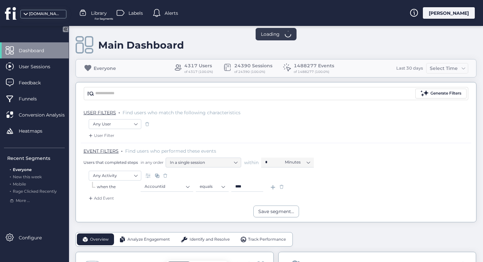 This screenshot has height=262, width=483. Describe the element at coordinates (115, 176) in the screenshot. I see `nz-select-item: Any Activity` at that location.